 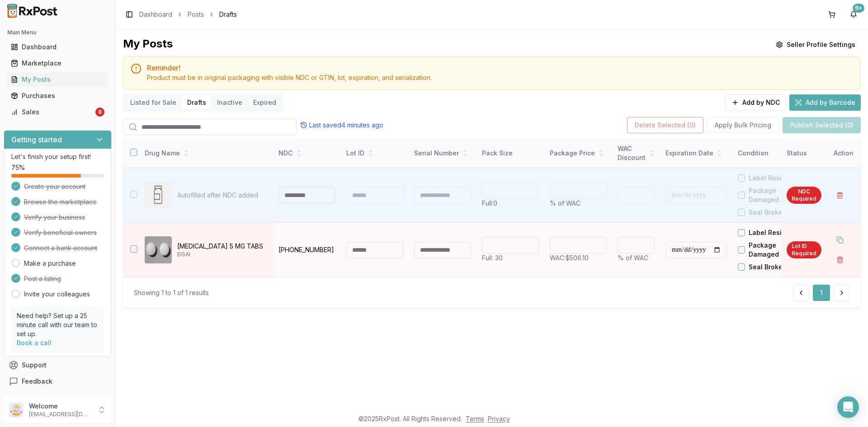 What do you see at coordinates (804, 195) in the screenshot?
I see `div: NDC Required` at bounding box center [804, 195].